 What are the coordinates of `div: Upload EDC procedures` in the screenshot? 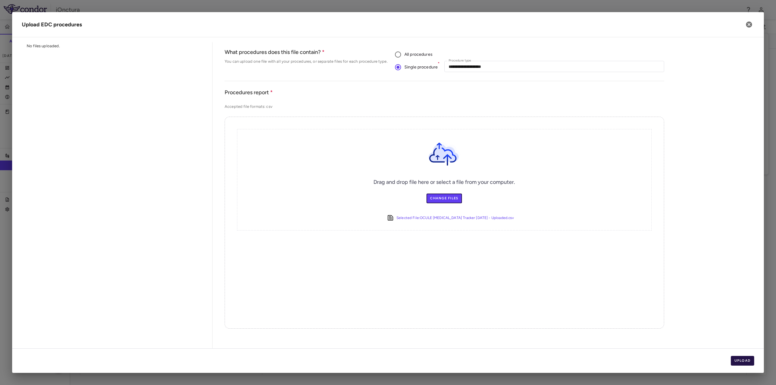 It's located at (52, 25).